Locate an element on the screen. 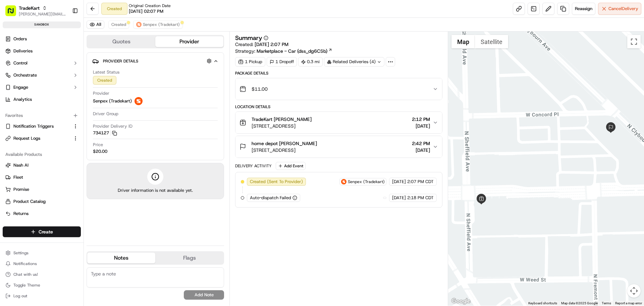 The height and width of the screenshot is (306, 644). span: Orchestrate is located at coordinates (25, 75).